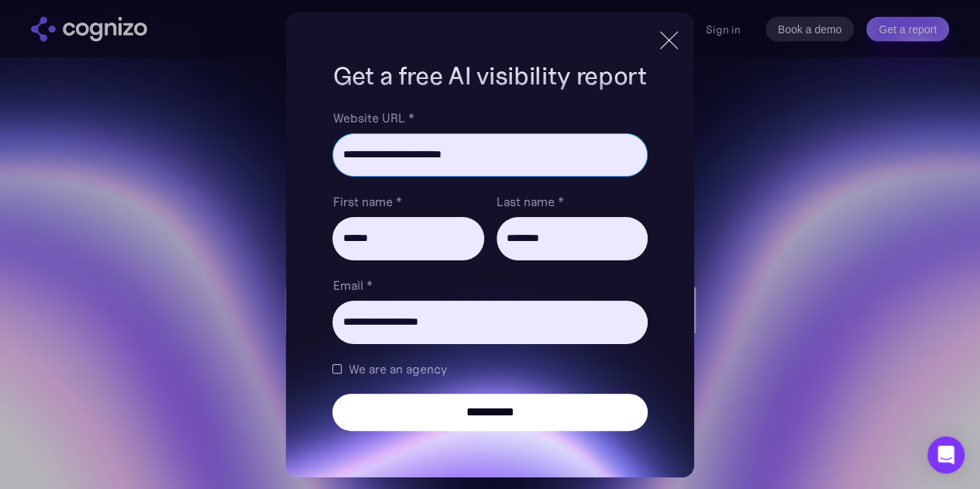  I want to click on form: Brand Report Form, so click(490, 270).